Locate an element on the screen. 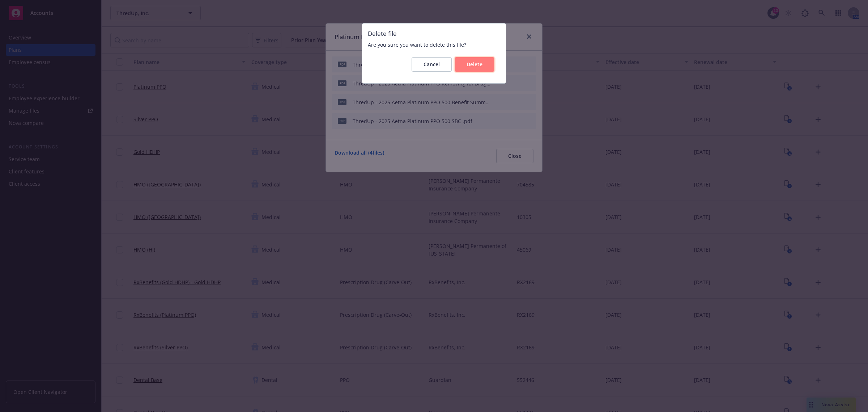 The width and height of the screenshot is (868, 412). button: Cancel is located at coordinates (432, 65).